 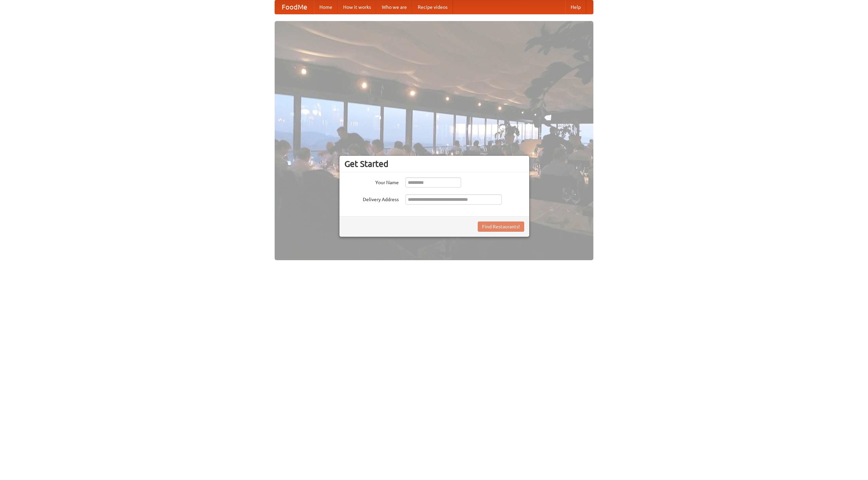 What do you see at coordinates (501, 226) in the screenshot?
I see `button: Find Restaurants!` at bounding box center [501, 226].